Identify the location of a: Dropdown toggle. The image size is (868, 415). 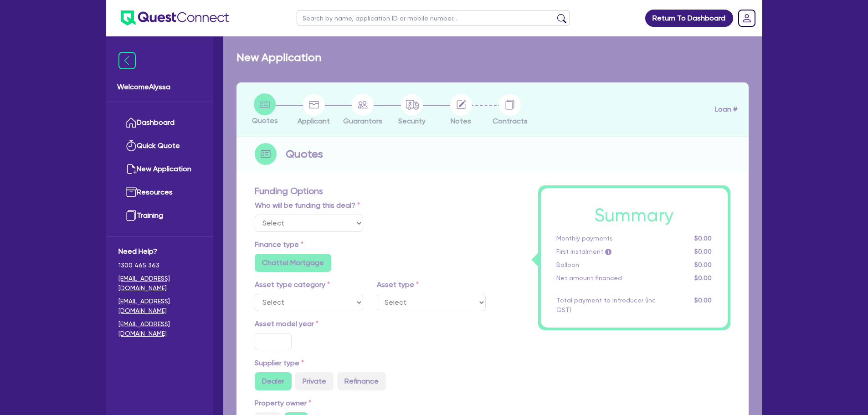
(747, 18).